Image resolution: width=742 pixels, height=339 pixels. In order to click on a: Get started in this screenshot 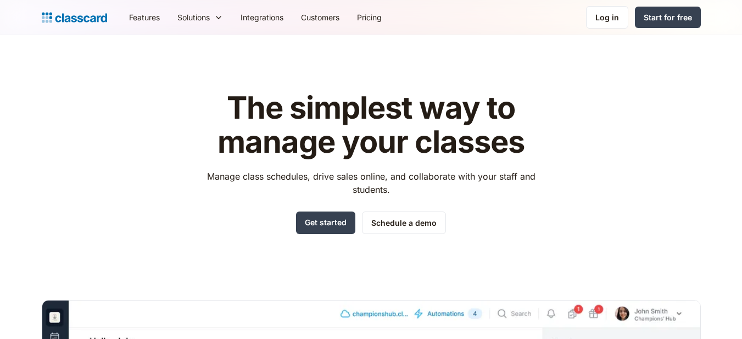, I will do `click(326, 222)`.